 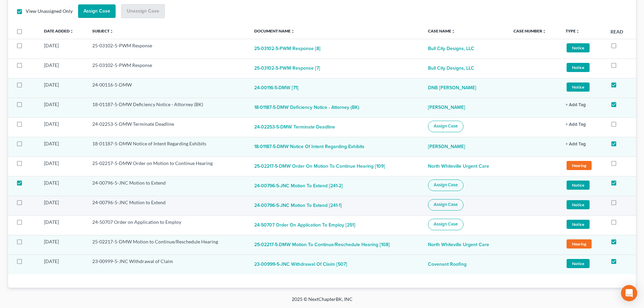 I want to click on td: 18-01187-5-DMW Deficiency Notice - Attorney (BK), so click(x=168, y=108).